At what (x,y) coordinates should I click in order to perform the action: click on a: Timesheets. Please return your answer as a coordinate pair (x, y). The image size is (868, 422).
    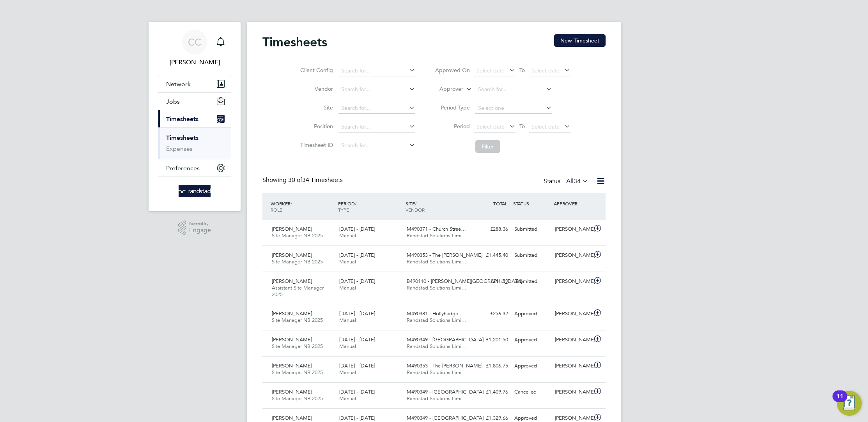
    Looking at the image, I should click on (182, 137).